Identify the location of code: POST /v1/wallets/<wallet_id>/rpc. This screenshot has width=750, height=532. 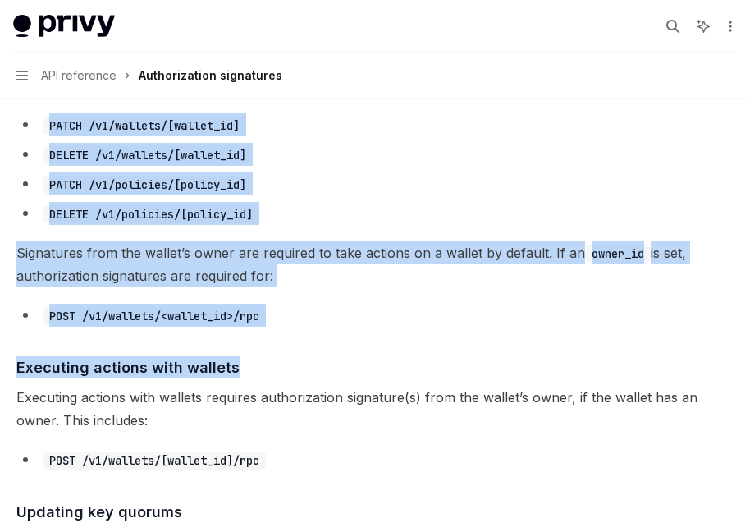
(154, 316).